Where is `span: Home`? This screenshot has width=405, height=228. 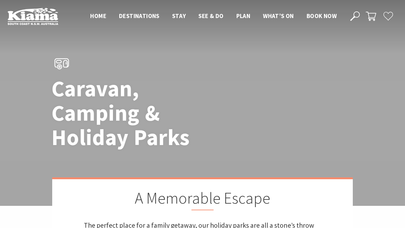
span: Home is located at coordinates (98, 16).